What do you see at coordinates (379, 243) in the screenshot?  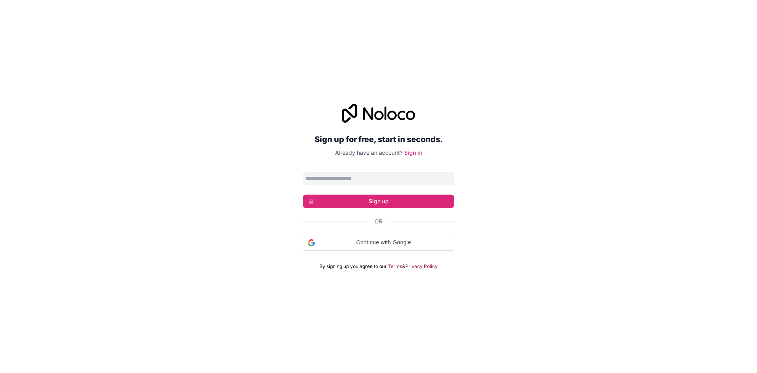 I see `div: Continue with Google` at bounding box center [379, 243].